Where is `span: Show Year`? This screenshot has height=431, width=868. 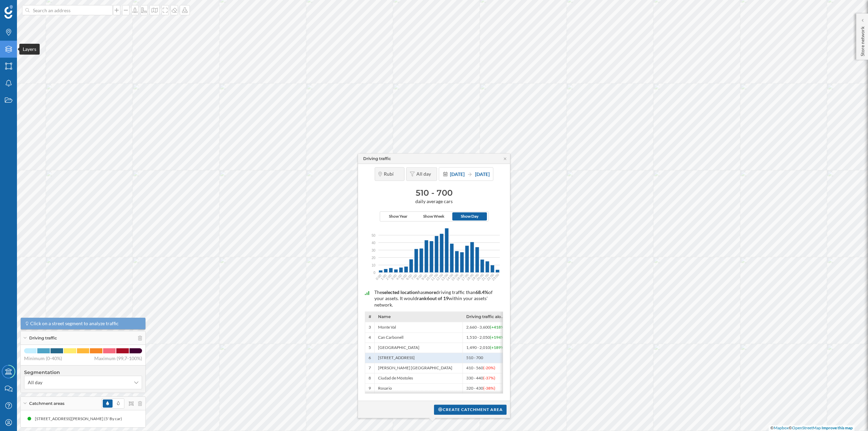
span: Show Year is located at coordinates (398, 216).